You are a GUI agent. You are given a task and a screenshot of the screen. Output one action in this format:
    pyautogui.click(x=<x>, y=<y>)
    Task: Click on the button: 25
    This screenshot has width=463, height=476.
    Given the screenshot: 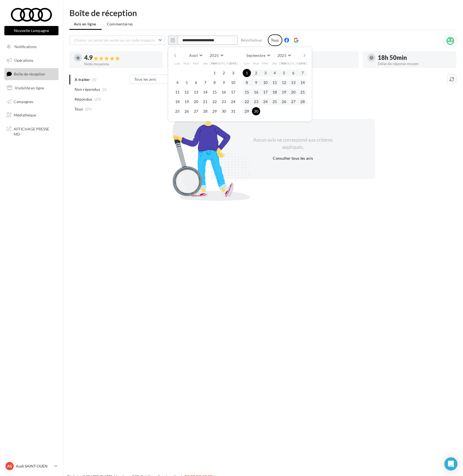 What is the action you would take?
    pyautogui.click(x=178, y=111)
    